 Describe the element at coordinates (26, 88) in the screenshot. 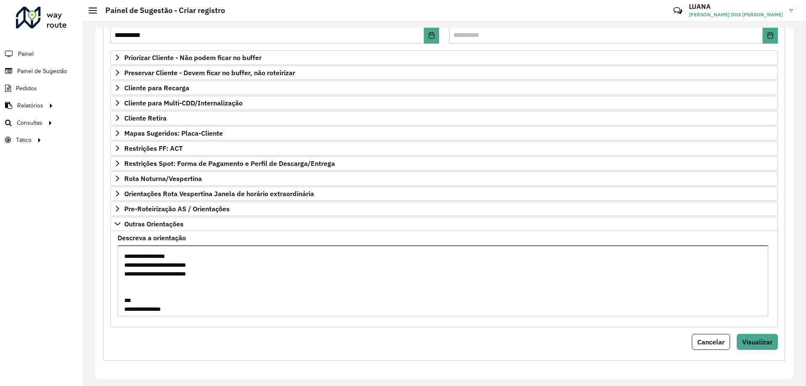

I see `span: Pedidos` at that location.